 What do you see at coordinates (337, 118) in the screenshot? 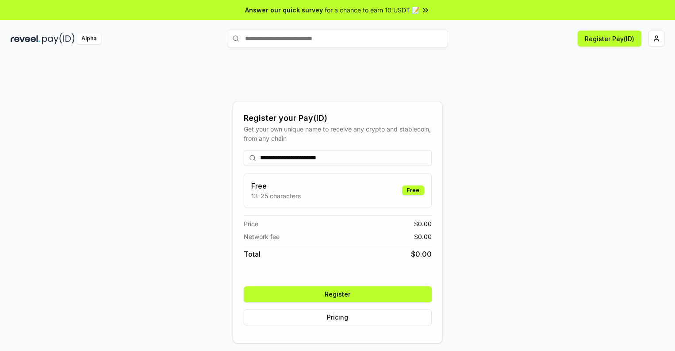
I see `div: Register your Pay(ID)` at bounding box center [337, 118].